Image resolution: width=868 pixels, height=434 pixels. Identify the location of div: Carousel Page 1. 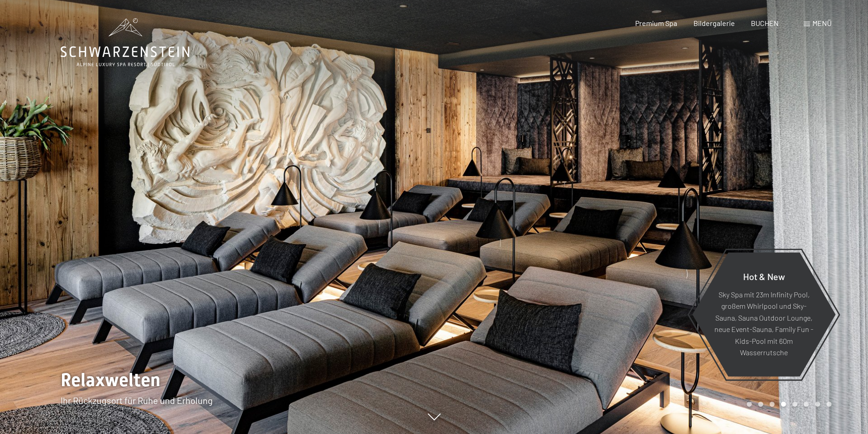
(749, 404).